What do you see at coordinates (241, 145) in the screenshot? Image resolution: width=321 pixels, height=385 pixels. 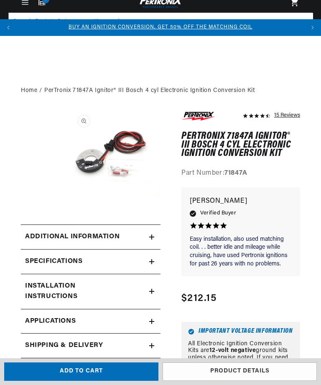 I see `h1: PerTronix 71847A Ignitor® III Bosch 4 cyl Electronic Ignition Conversion Kit` at bounding box center [241, 145].